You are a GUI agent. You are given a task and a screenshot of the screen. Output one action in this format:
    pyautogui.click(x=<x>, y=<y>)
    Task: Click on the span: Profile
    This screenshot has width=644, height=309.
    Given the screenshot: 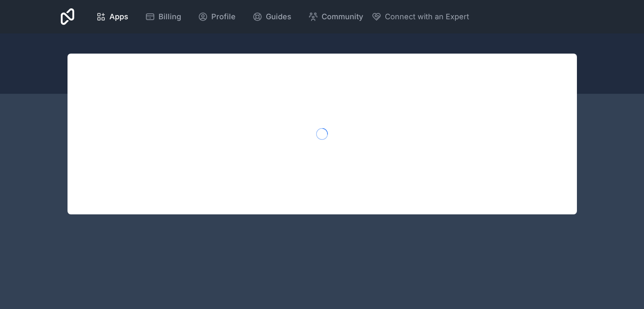 What is the action you would take?
    pyautogui.click(x=223, y=17)
    